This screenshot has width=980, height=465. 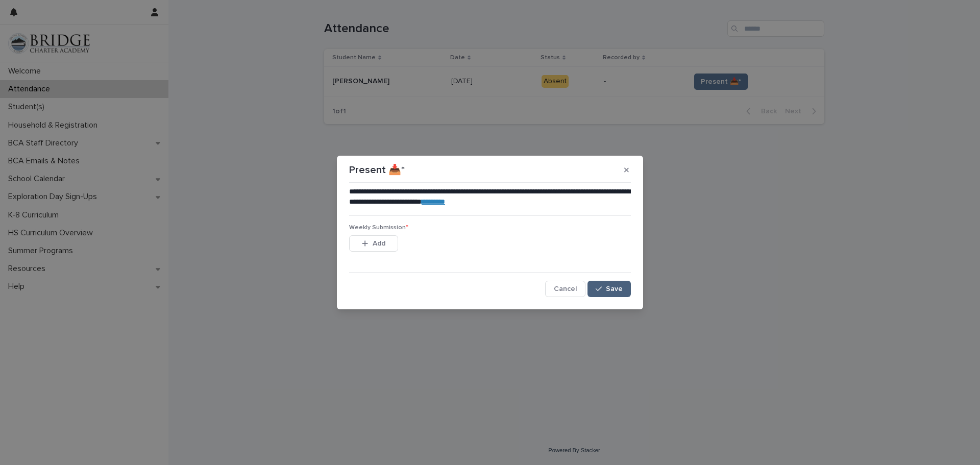 I want to click on span: Cancel, so click(x=565, y=289).